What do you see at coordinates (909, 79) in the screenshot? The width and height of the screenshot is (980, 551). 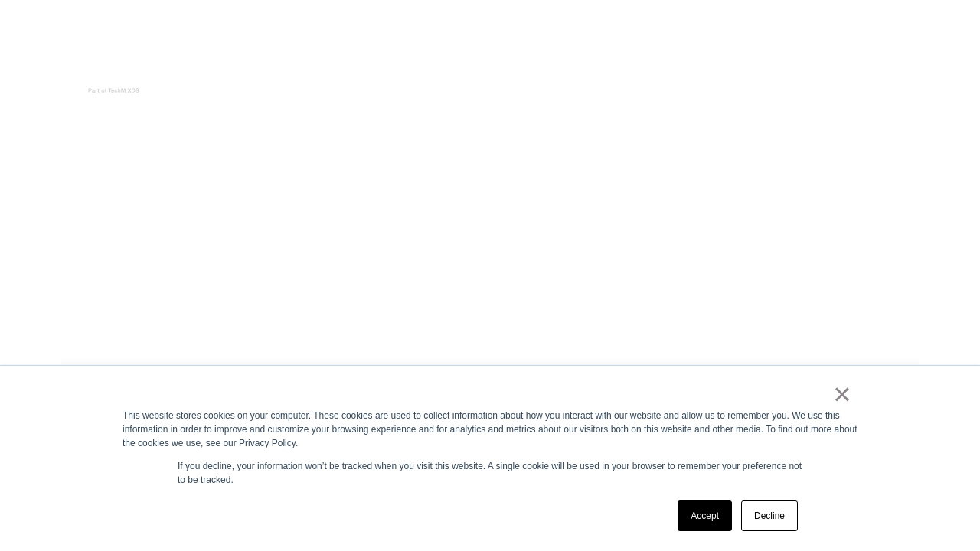 I see `button: Open` at bounding box center [909, 79].